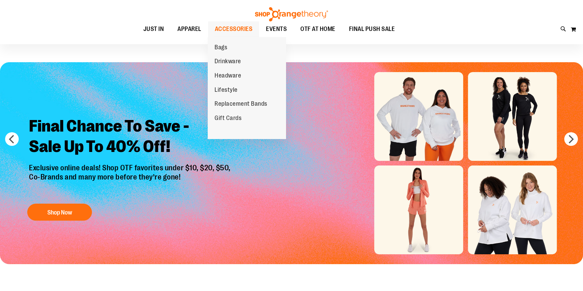  I want to click on h2: Final Chance To Save - Sale Up To 40% Off!, so click(130, 137).